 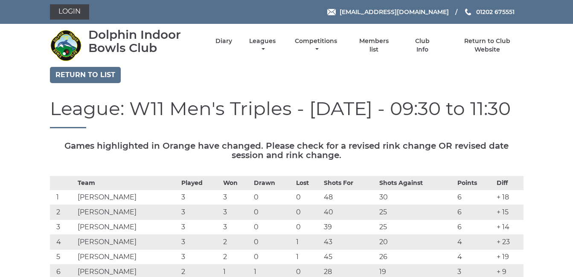 What do you see at coordinates (416, 183) in the screenshot?
I see `th: Shots Against` at bounding box center [416, 183].